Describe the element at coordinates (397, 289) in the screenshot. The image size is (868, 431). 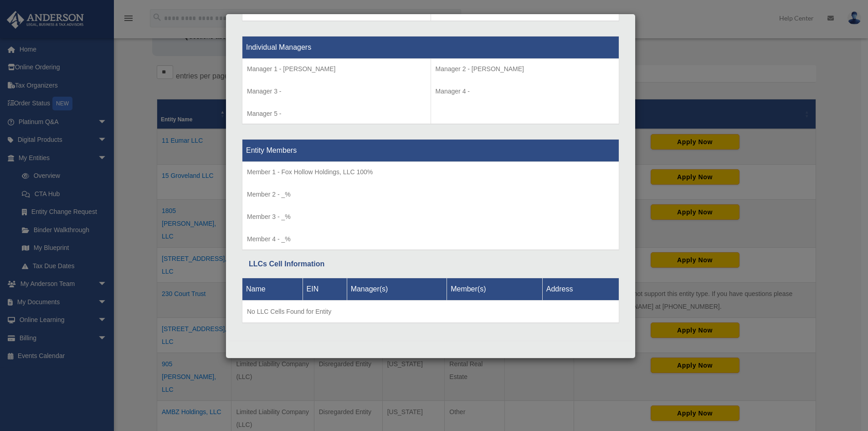
I see `th: Manager(s)` at that location.